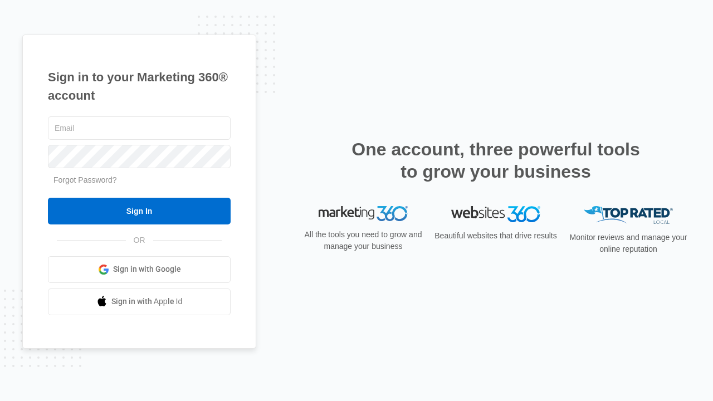 This screenshot has height=401, width=713. What do you see at coordinates (139, 211) in the screenshot?
I see `input: Sign In` at bounding box center [139, 211].